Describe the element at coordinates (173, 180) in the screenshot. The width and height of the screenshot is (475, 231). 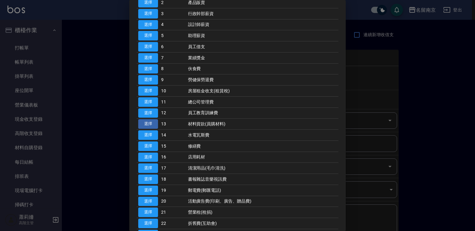
I see `td: 18` at that location.